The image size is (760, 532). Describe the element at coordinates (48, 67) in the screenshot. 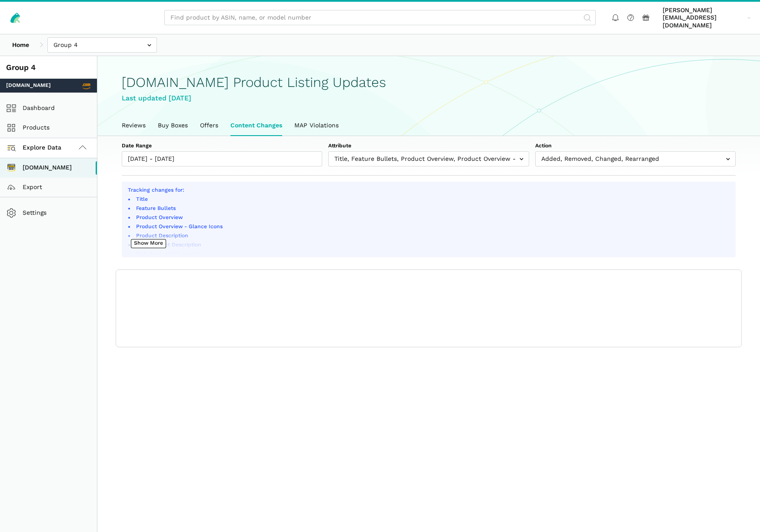

I see `div: Group 4` at that location.